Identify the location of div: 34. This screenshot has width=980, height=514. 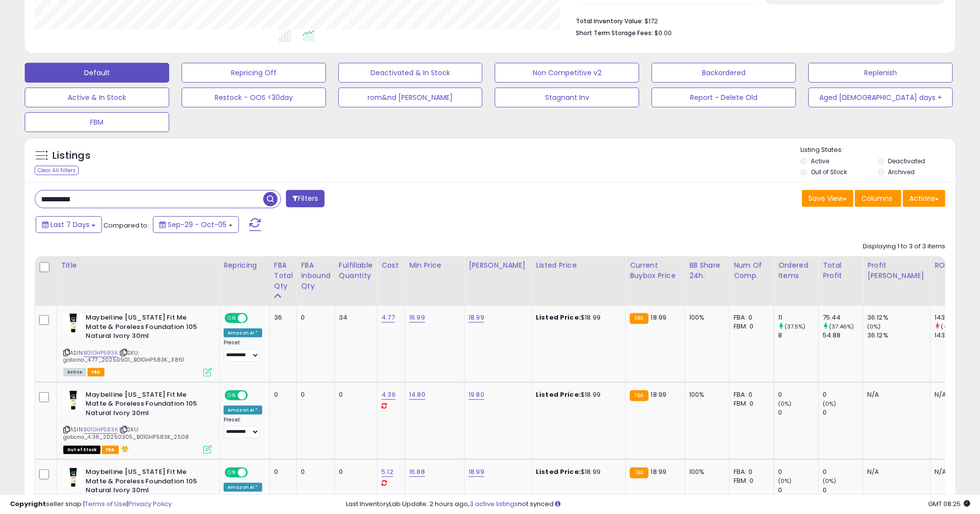
(354, 318).